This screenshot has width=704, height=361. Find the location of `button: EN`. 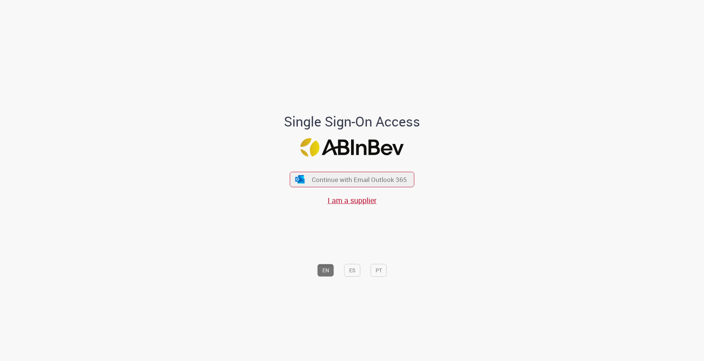

button: EN is located at coordinates (326, 270).